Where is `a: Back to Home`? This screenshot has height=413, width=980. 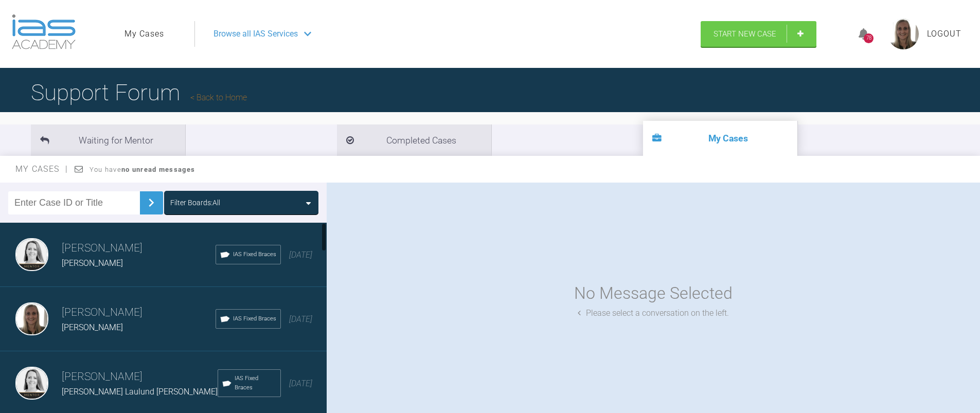
a: Back to Home is located at coordinates (219, 97).